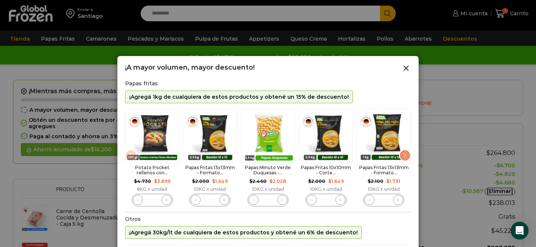 The image size is (536, 247). Describe the element at coordinates (243, 232) in the screenshot. I see `p: ¡Agregá 30kg/lt de cualquiera de estos productos y obtené un 6% de descuento!` at that location.